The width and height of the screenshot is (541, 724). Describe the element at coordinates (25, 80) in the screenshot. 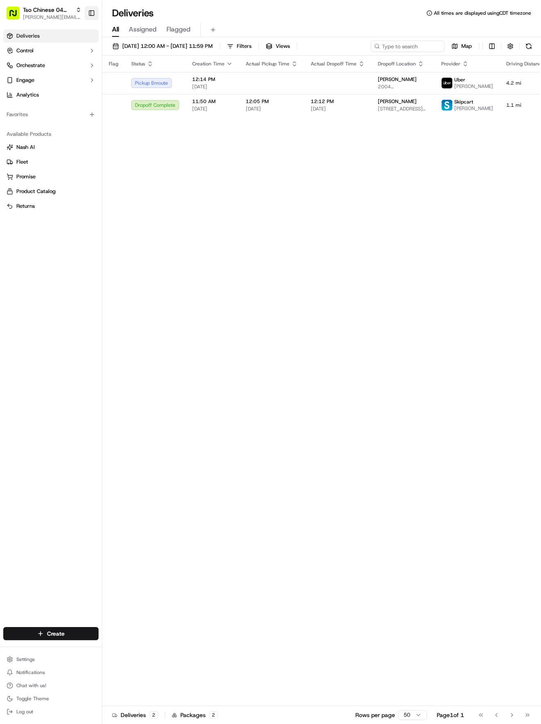

I see `span: Engage` at that location.